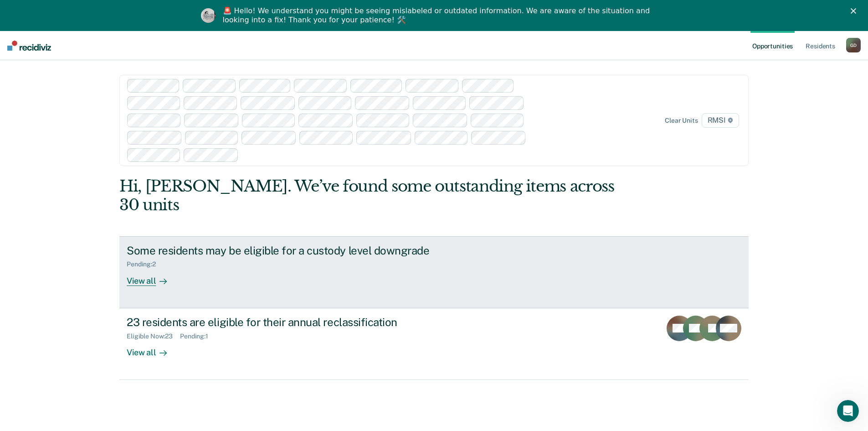 This screenshot has width=868, height=431. Describe the element at coordinates (854, 45) in the screenshot. I see `div: G D` at that location.